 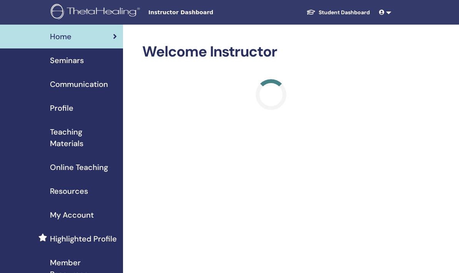 What do you see at coordinates (69, 191) in the screenshot?
I see `span: Resources` at bounding box center [69, 191].